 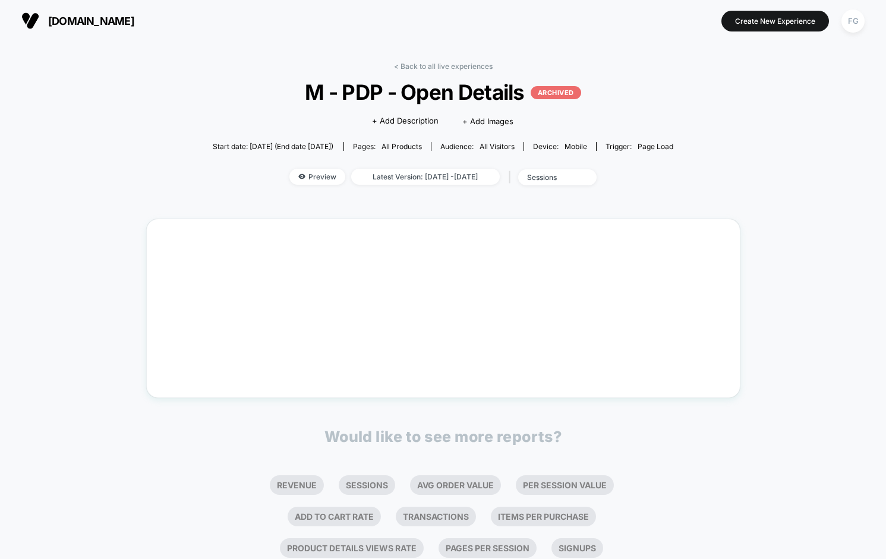 I want to click on span: + Add Description, so click(x=405, y=121).